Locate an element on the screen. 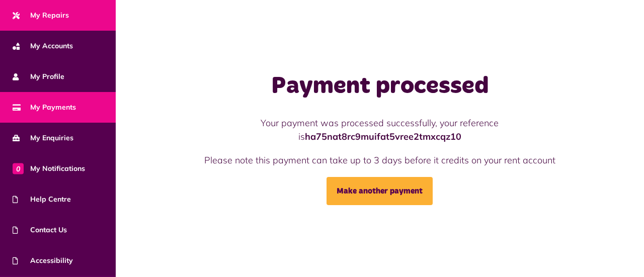  span: My Repairs is located at coordinates (41, 15).